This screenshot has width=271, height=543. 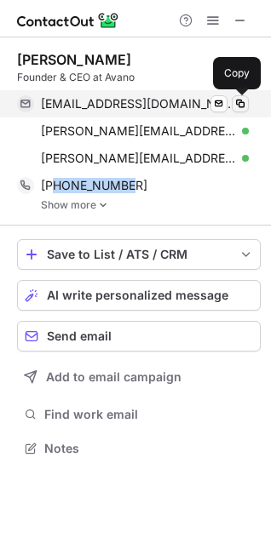 I want to click on a: Show more, so click(x=151, y=205).